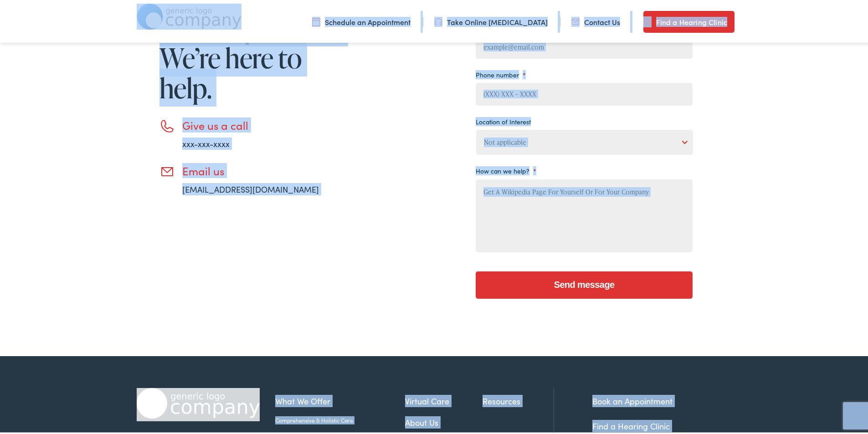 The image size is (868, 434). What do you see at coordinates (632, 399) in the screenshot?
I see `a: Book an Appointment` at bounding box center [632, 399].